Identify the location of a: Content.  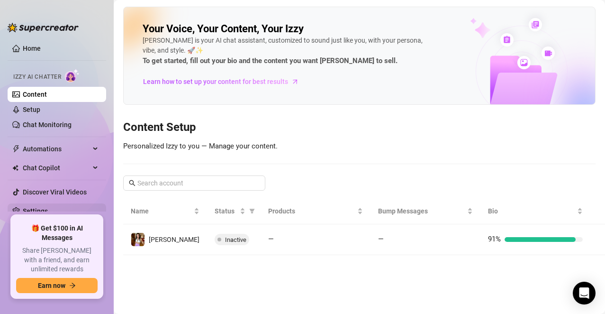
(35, 94).